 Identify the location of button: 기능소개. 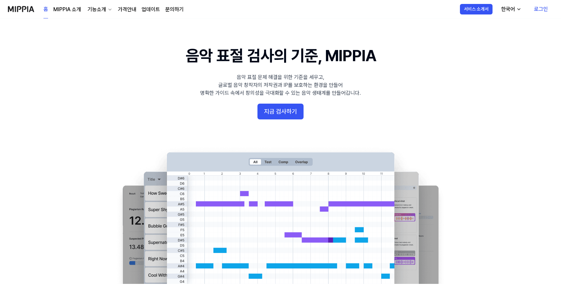
(99, 10).